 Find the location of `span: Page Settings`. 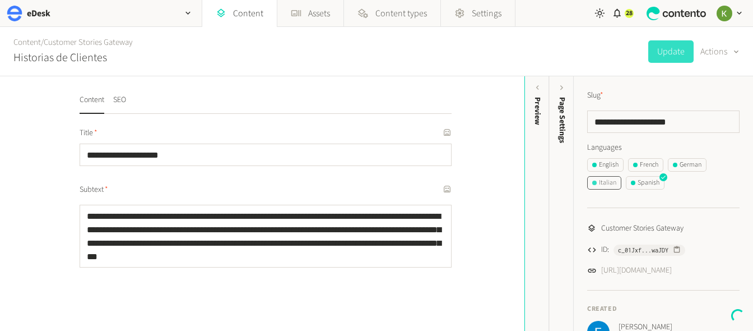

span: Page Settings is located at coordinates (562, 120).